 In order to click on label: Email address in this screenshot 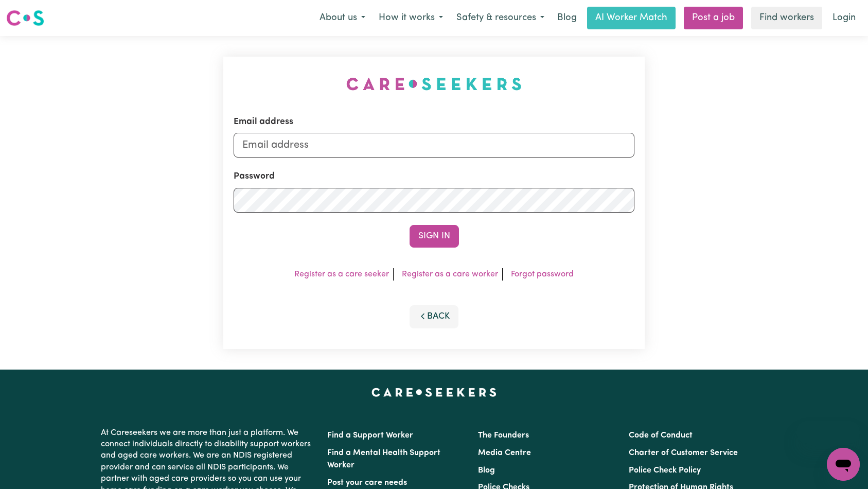, I will do `click(264, 122)`.